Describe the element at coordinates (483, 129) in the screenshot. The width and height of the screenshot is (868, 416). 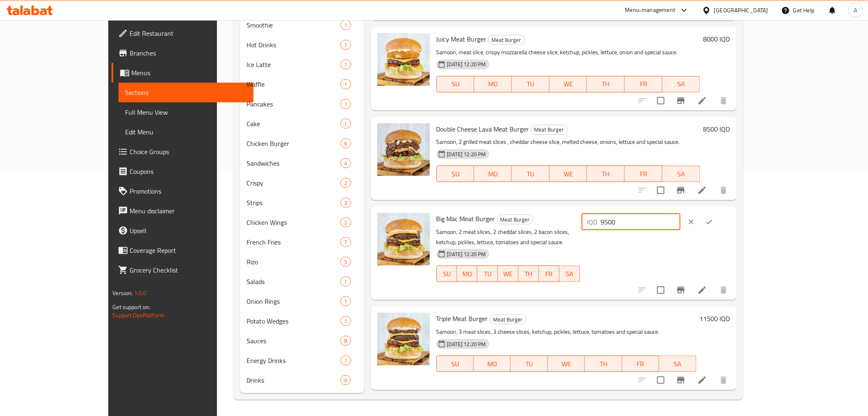
I see `span: Double Cheese Lava Meat Burger` at that location.